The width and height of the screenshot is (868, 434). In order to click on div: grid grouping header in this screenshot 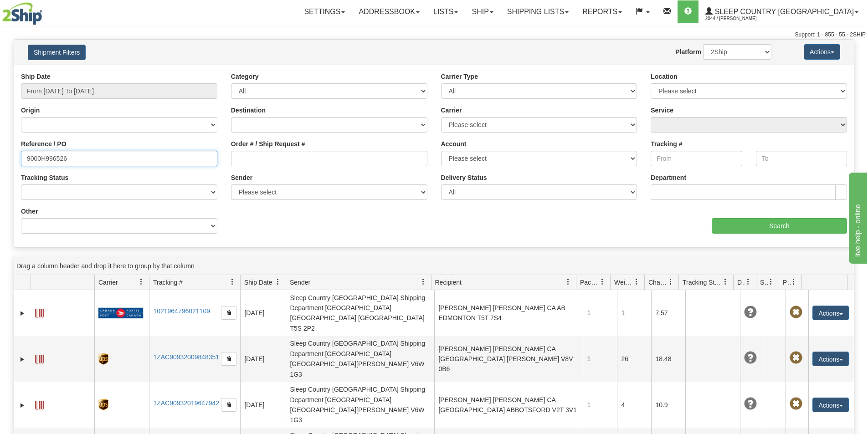, I will do `click(433, 266)`.